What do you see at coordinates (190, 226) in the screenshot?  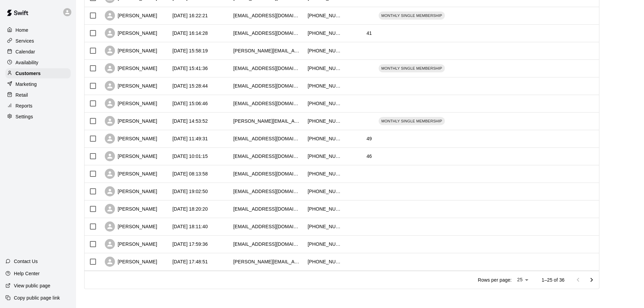 I see `div: 2025-09-09 18:11:40` at bounding box center [190, 226].